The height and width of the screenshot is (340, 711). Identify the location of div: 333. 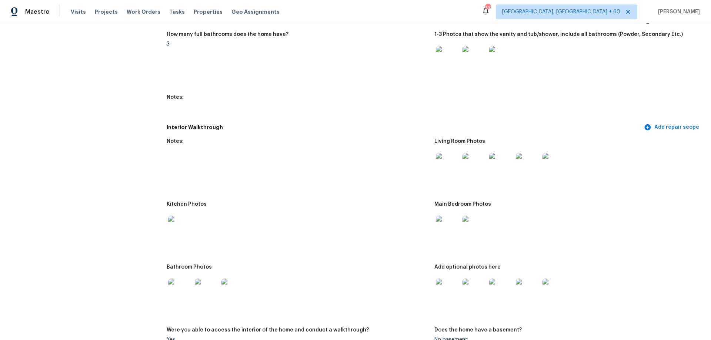
(487, 8).